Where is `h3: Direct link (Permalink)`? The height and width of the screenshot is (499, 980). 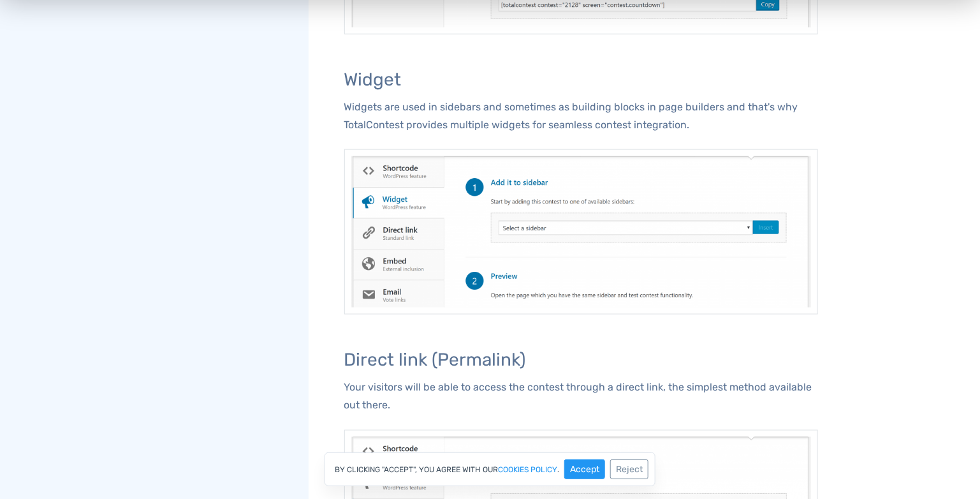 h3: Direct link (Permalink) is located at coordinates (581, 360).